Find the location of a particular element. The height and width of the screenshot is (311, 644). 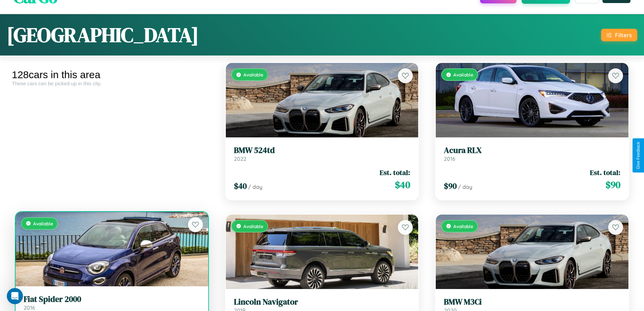

span: 2022 is located at coordinates (240, 159).